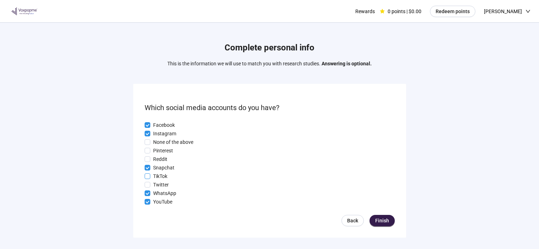 This screenshot has width=539, height=249. Describe the element at coordinates (382, 221) in the screenshot. I see `button: Finish` at that location.